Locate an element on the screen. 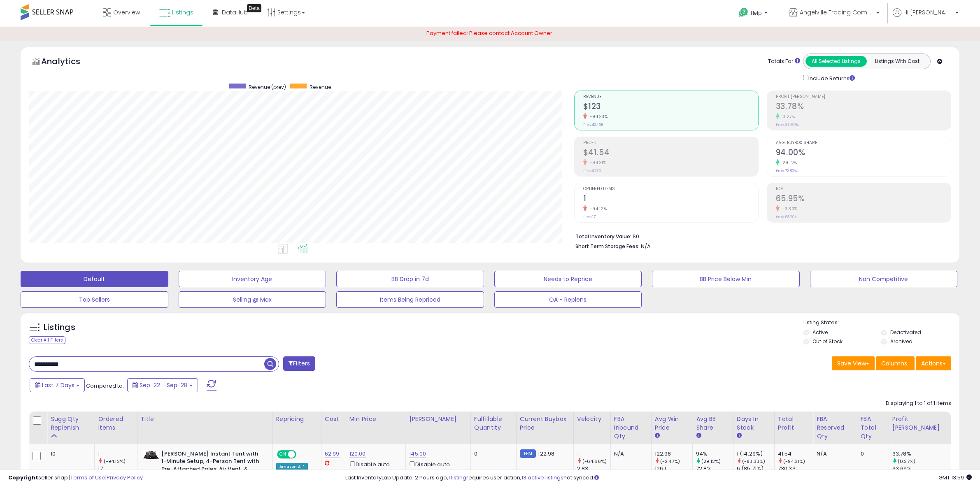 Image resolution: width=980 pixels, height=486 pixels. span: Revenue (prev) is located at coordinates (267, 87).